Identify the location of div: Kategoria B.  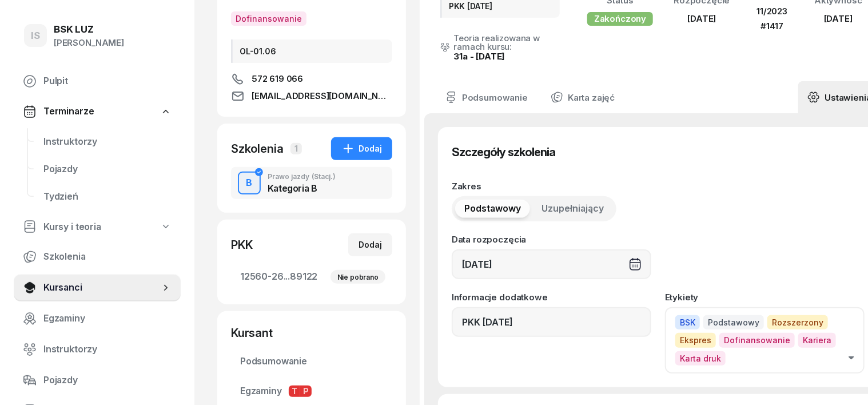
(302, 189).